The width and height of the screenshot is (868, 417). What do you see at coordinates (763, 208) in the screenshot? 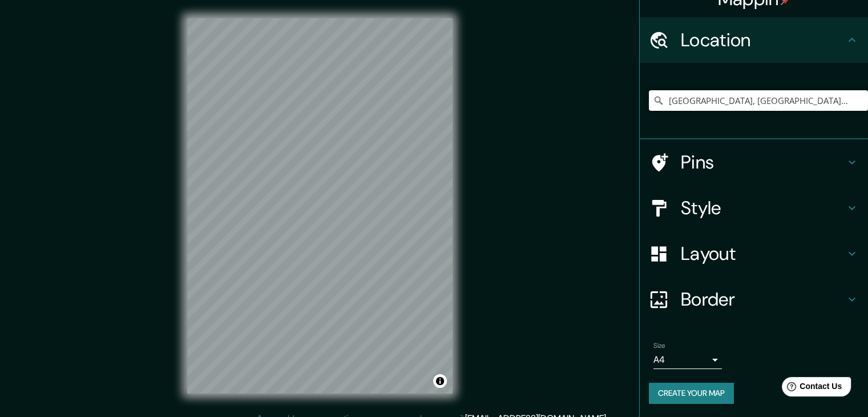
I see `h4: Style` at bounding box center [763, 208].